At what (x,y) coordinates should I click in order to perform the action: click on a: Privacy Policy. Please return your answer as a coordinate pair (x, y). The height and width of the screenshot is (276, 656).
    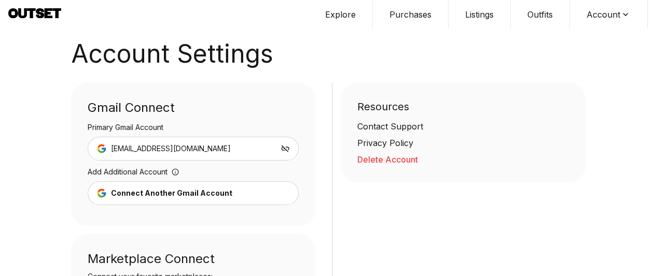
    Looking at the image, I should click on (463, 143).